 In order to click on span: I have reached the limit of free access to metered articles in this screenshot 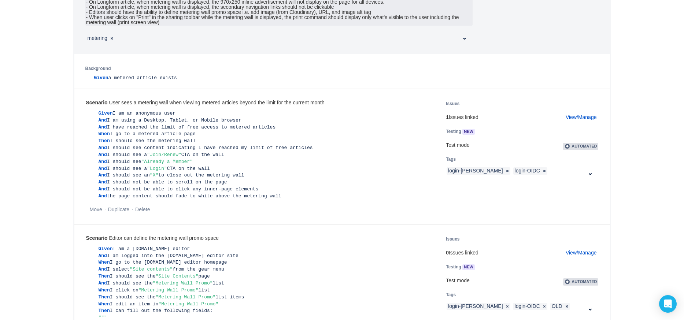, I will do `click(191, 127)`.